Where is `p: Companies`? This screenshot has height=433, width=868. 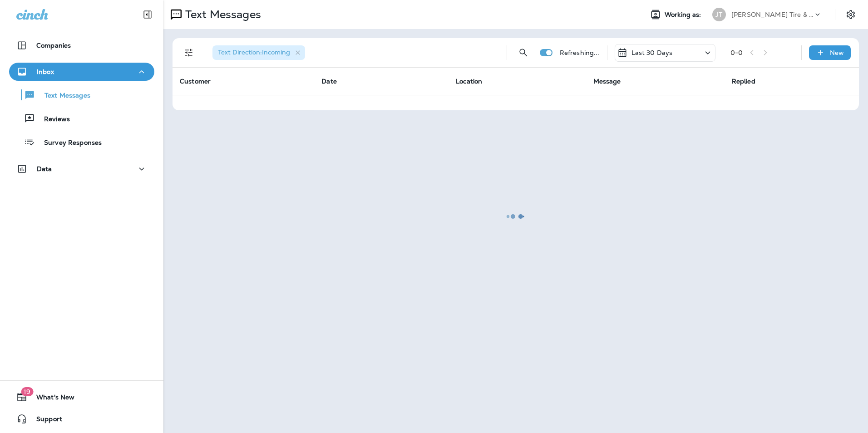 p: Companies is located at coordinates (53, 45).